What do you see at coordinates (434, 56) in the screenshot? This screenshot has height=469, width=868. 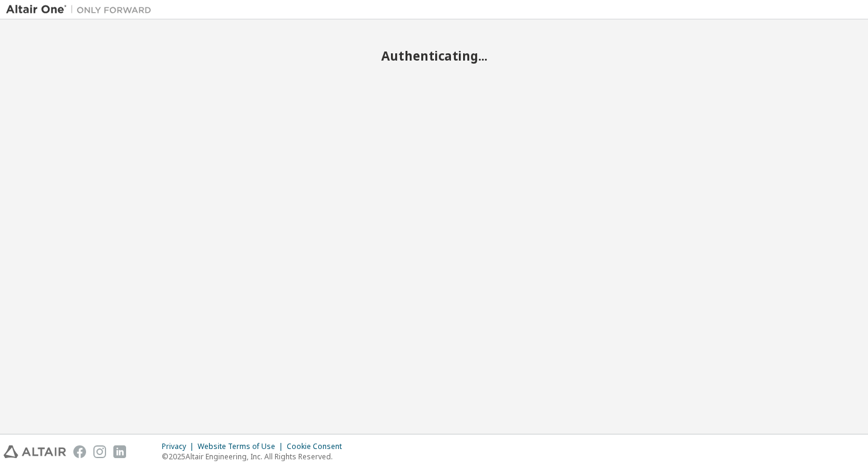 I see `h2: Authenticating...` at bounding box center [434, 56].